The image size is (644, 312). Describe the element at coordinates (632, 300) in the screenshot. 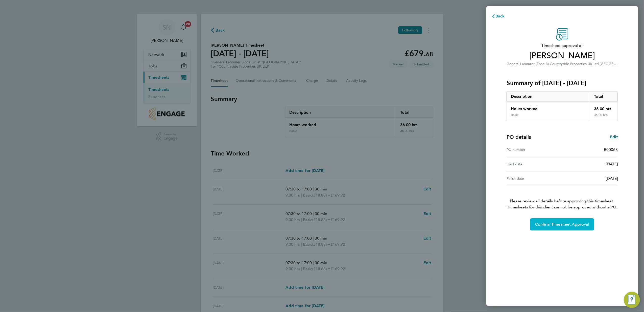

I see `button: Engage Resource Center` at that location.